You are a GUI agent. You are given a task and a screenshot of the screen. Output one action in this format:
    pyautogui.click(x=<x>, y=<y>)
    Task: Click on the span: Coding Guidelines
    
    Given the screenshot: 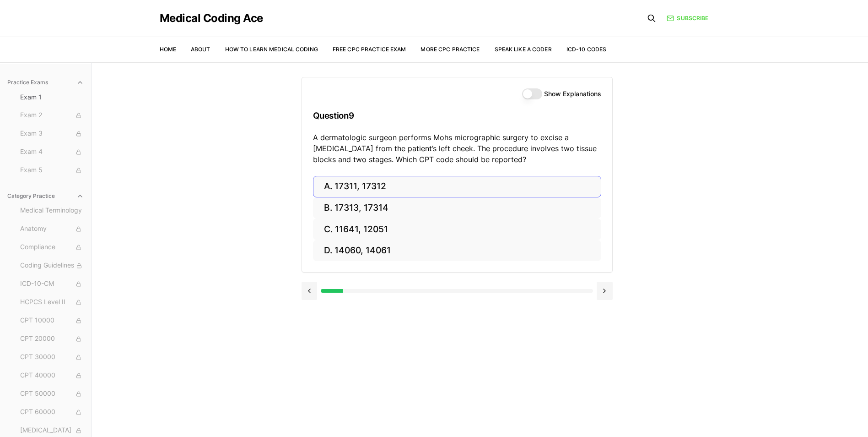 What is the action you would take?
    pyautogui.click(x=51, y=266)
    